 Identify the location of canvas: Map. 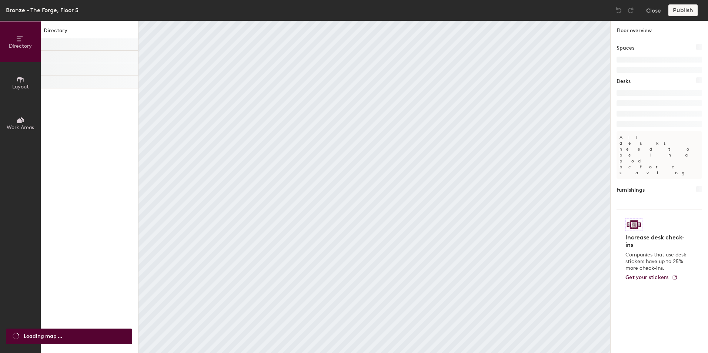
(374, 187).